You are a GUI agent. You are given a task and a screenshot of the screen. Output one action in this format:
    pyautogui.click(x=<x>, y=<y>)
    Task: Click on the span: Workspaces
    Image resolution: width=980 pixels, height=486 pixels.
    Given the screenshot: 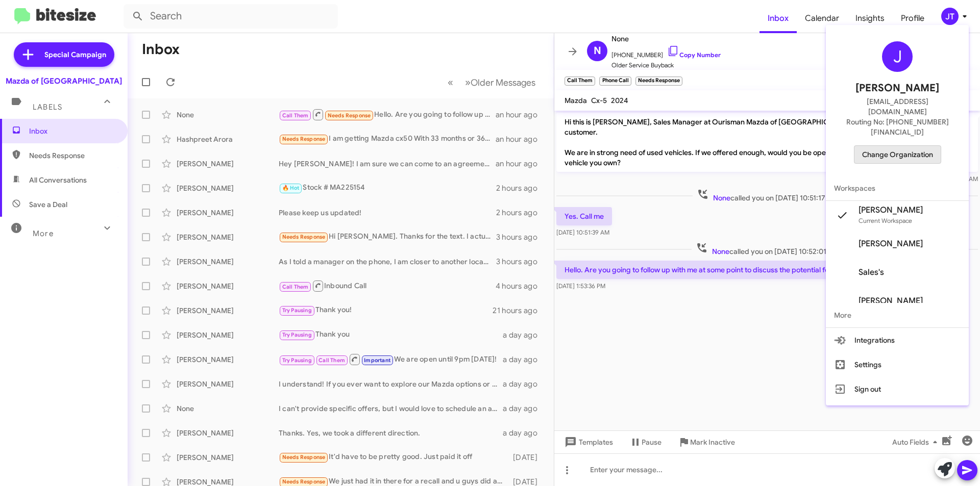 What is the action you would take?
    pyautogui.click(x=897, y=188)
    